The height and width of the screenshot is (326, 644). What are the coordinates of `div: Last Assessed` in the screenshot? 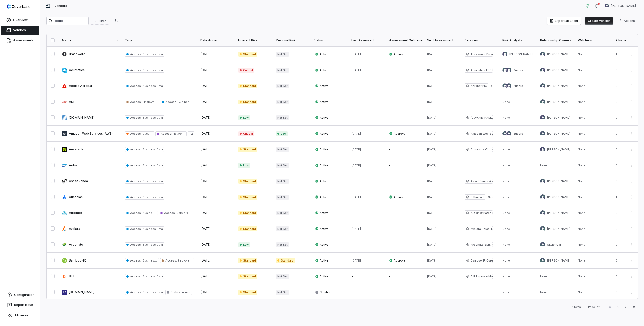 It's located at (367, 40).